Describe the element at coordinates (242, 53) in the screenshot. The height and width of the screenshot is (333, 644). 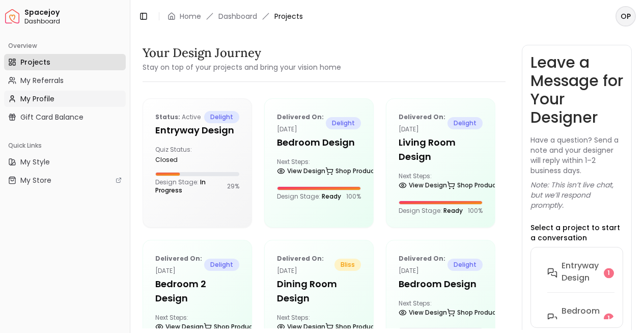
I see `h3: Your Design Journey` at that location.